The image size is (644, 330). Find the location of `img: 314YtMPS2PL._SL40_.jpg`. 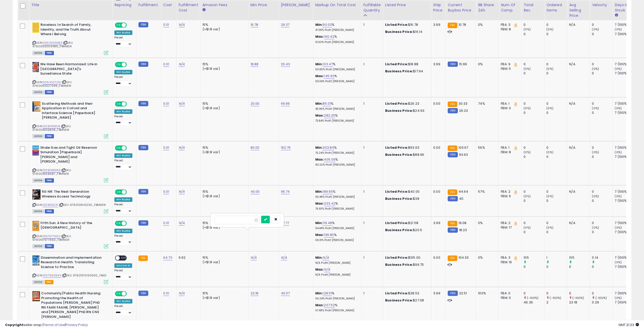

img: 314YtMPS2PL._SL40_.jpg is located at coordinates (35, 150).